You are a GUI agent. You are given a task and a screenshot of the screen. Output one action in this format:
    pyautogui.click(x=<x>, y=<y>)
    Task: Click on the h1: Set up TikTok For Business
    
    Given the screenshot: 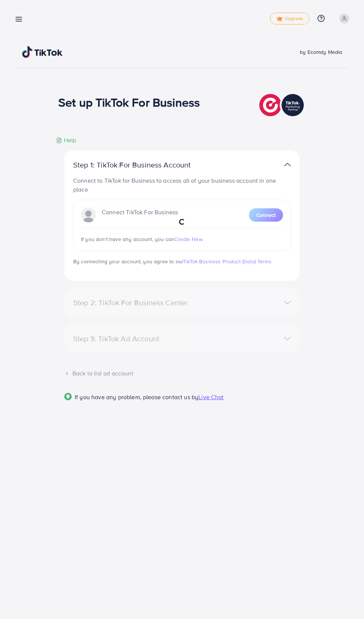 What is the action you would take?
    pyautogui.click(x=129, y=102)
    